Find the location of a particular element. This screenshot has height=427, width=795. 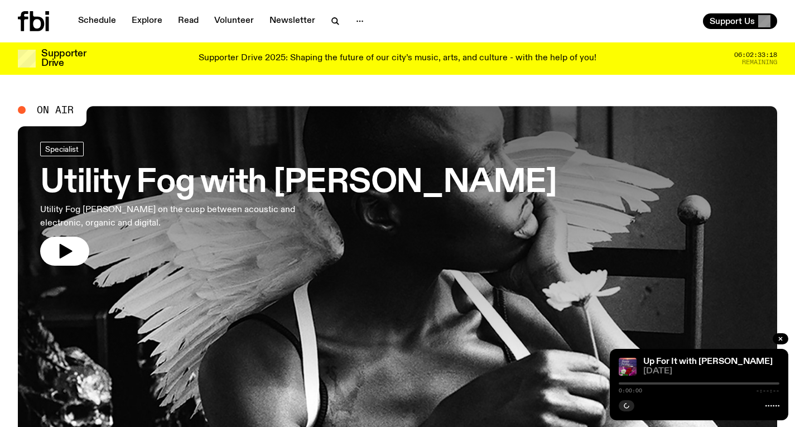

a: Newsletter is located at coordinates (292, 21).